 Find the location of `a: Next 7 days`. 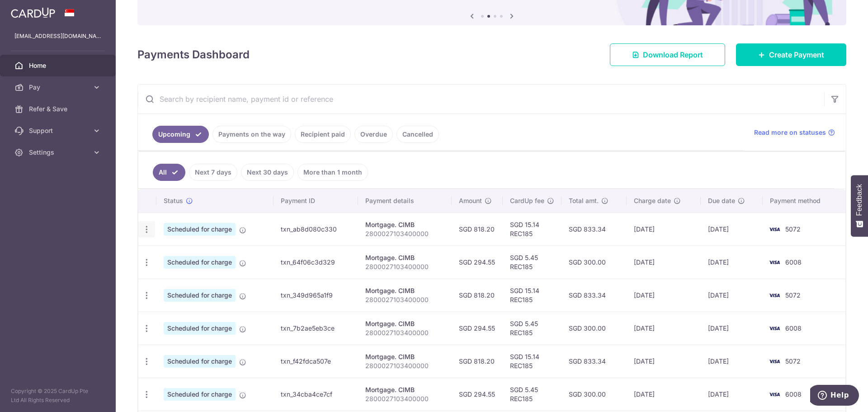

a: Next 7 days is located at coordinates (213, 172).